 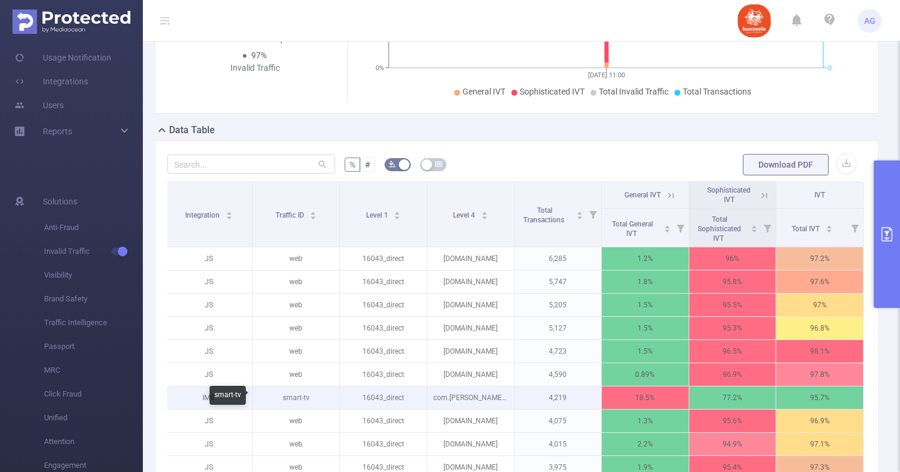 What do you see at coordinates (209, 398) in the screenshot?
I see `p: IMG` at bounding box center [209, 398].